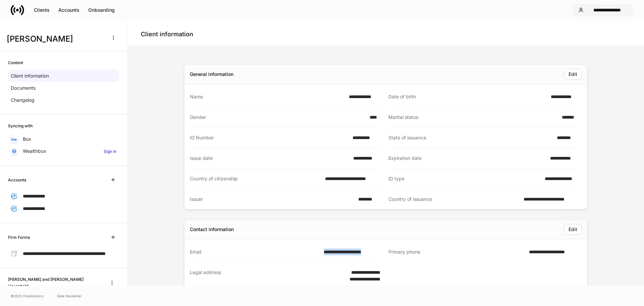 This screenshot has width=644, height=306. I want to click on div: Email, so click(255, 252).